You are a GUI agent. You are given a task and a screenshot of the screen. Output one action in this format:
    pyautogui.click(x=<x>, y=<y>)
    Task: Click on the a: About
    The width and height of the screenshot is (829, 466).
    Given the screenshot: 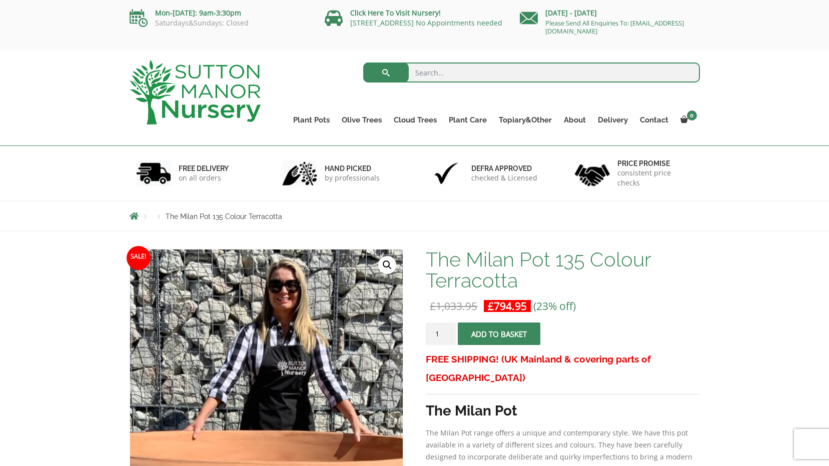 What is the action you would take?
    pyautogui.click(x=575, y=120)
    